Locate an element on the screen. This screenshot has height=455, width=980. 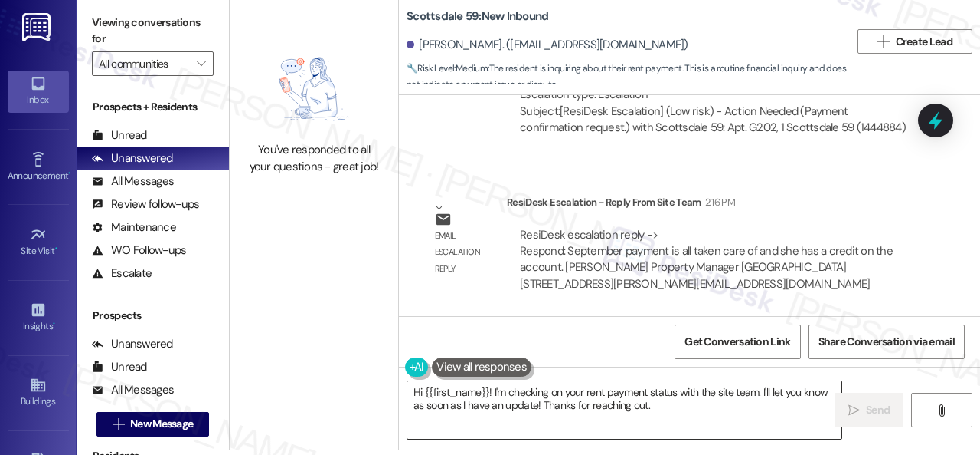
button: Create Lead is located at coordinates (916, 42).